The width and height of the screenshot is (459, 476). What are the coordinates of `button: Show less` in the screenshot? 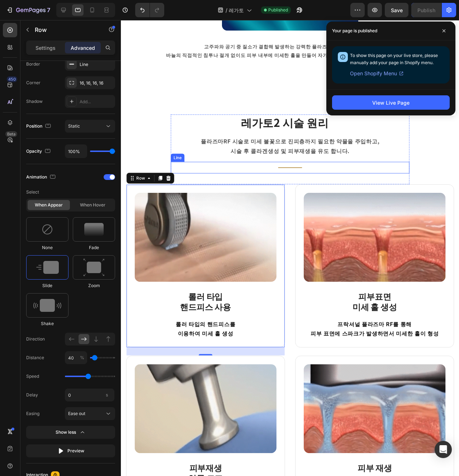 It's located at (71, 432).